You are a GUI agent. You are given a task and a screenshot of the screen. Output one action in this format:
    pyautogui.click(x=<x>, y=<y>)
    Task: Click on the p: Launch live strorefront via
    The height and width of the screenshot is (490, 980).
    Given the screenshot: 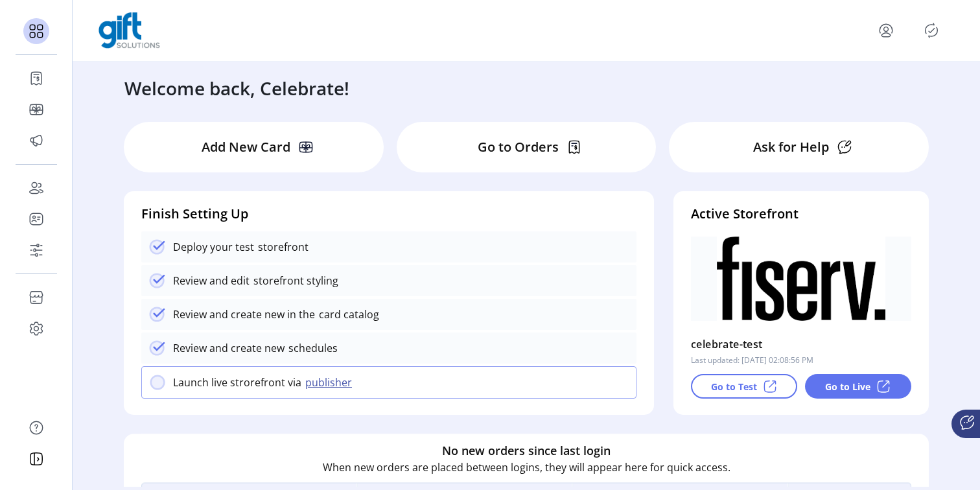 What is the action you would take?
    pyautogui.click(x=237, y=382)
    